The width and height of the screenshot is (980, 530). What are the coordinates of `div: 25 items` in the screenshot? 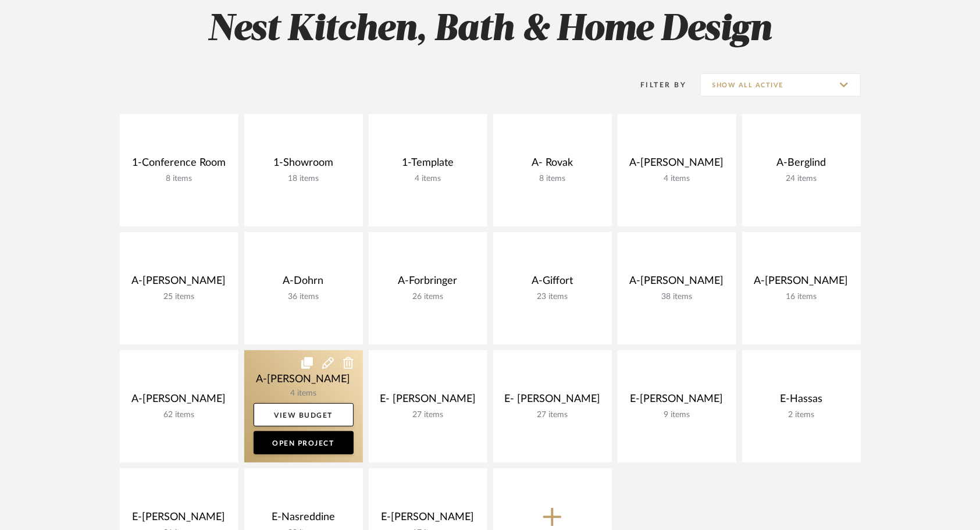 It's located at (179, 297).